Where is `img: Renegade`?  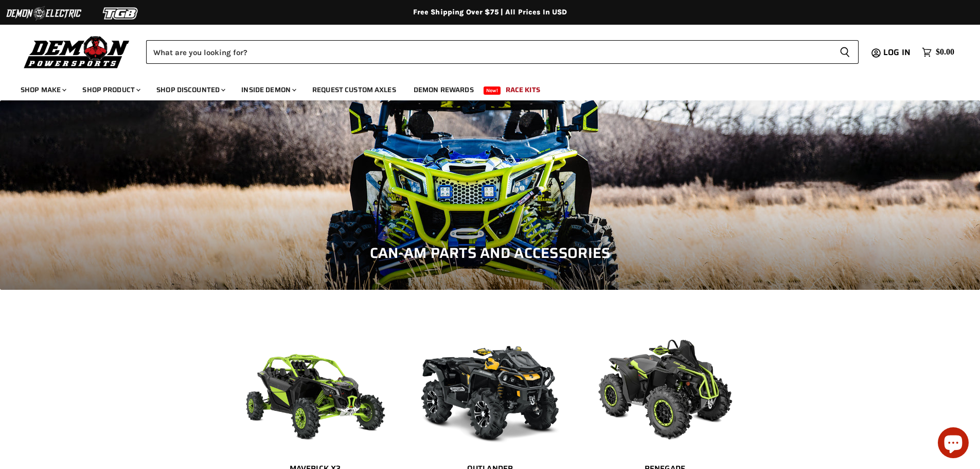 img: Renegade is located at coordinates (665, 385).